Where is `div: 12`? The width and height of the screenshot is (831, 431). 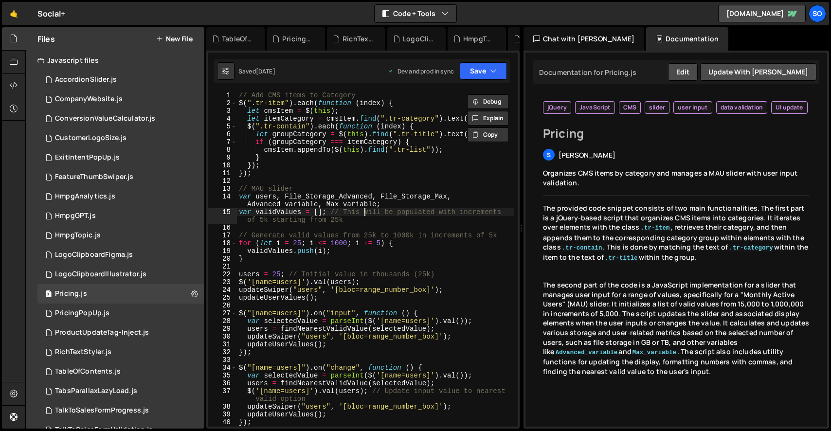 div: 12 is located at coordinates (222, 181).